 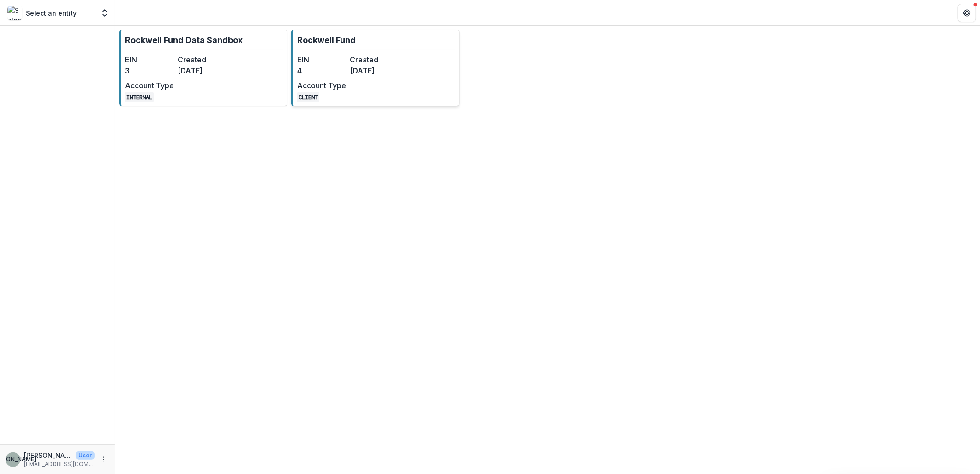 I want to click on code: CLIENT, so click(x=308, y=97).